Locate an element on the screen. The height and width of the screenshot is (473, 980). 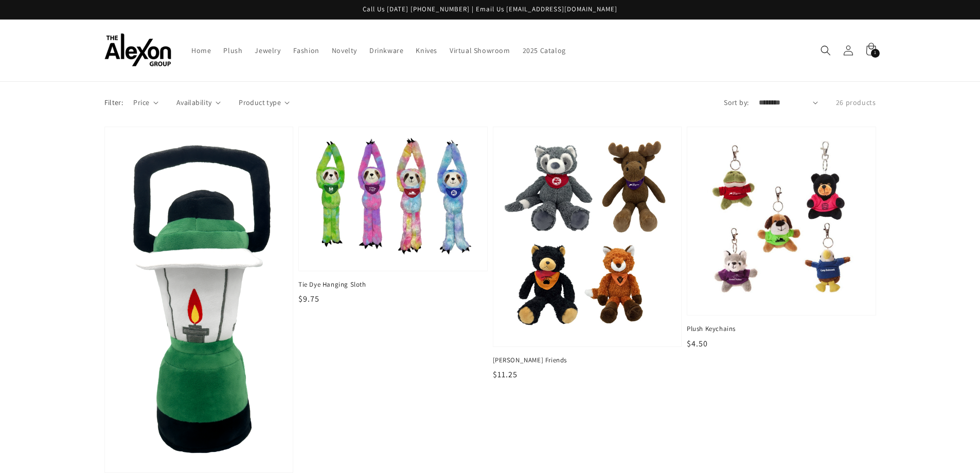
a: Drinkware is located at coordinates (386, 50).